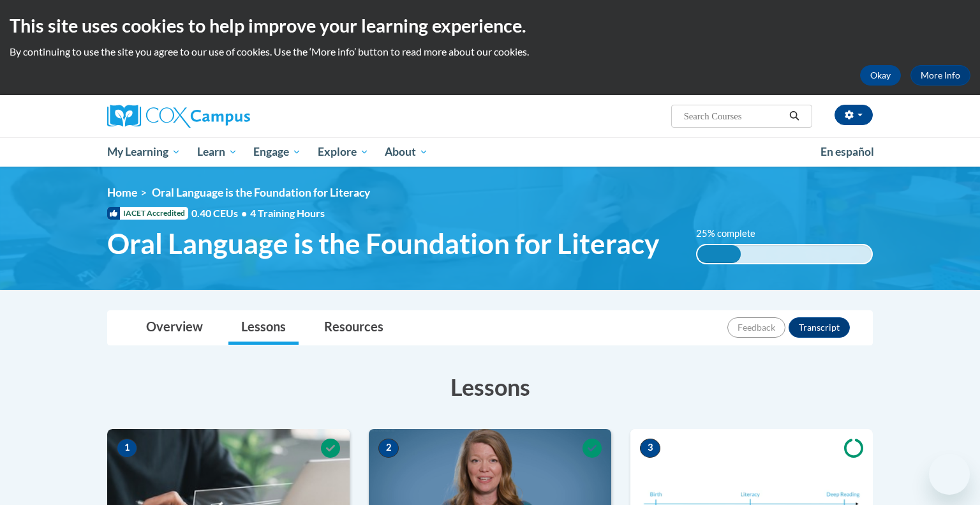 This screenshot has width=980, height=505. Describe the element at coordinates (733, 116) in the screenshot. I see `input: Search Courses` at that location.